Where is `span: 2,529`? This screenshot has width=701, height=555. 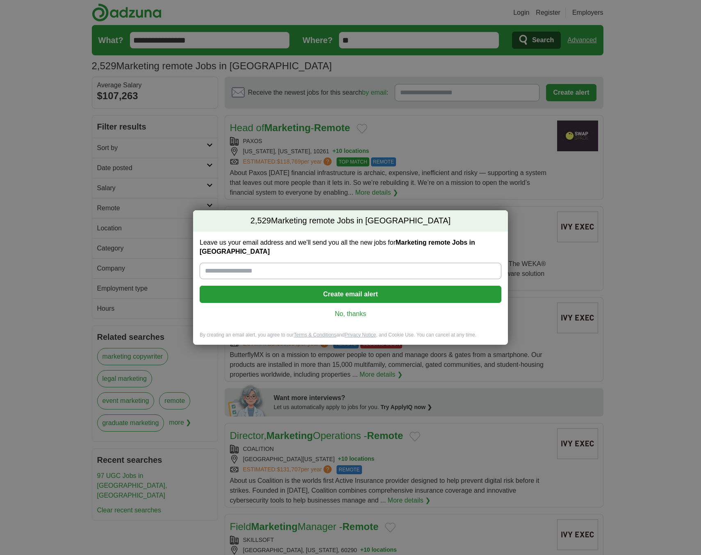 span: 2,529 is located at coordinates (261, 221).